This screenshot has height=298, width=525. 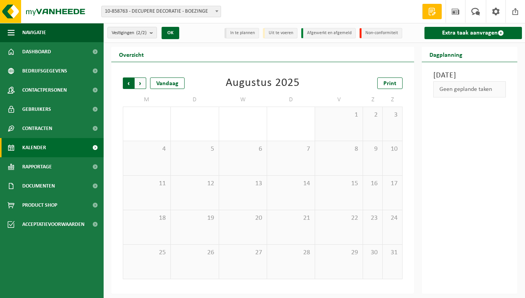 What do you see at coordinates (38, 186) in the screenshot?
I see `span: Documenten` at bounding box center [38, 186].